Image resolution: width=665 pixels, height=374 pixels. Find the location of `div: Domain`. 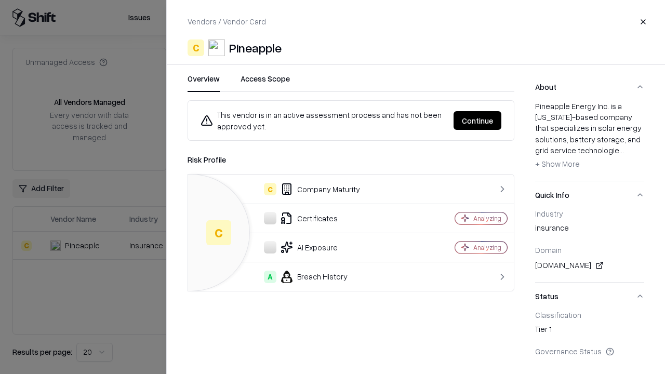

div: Domain is located at coordinates (590, 250).